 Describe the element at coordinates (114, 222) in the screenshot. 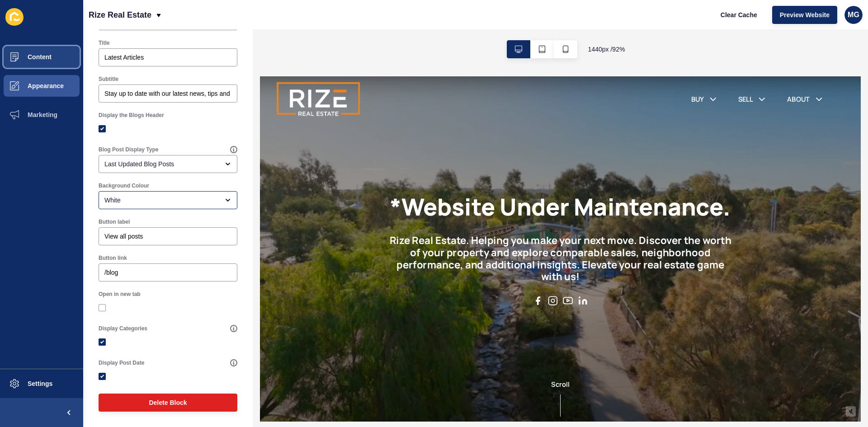

I see `label: Button label` at that location.